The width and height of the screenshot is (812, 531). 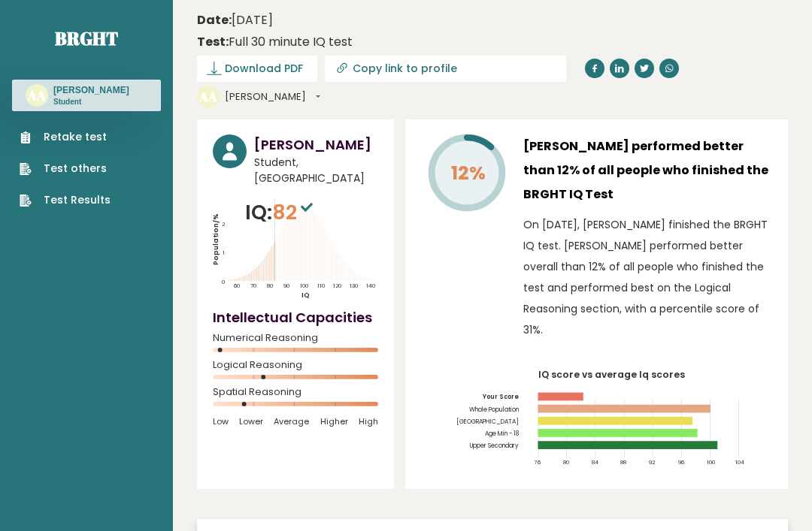 What do you see at coordinates (296, 365) in the screenshot?
I see `span: Logical Reasoning` at bounding box center [296, 365].